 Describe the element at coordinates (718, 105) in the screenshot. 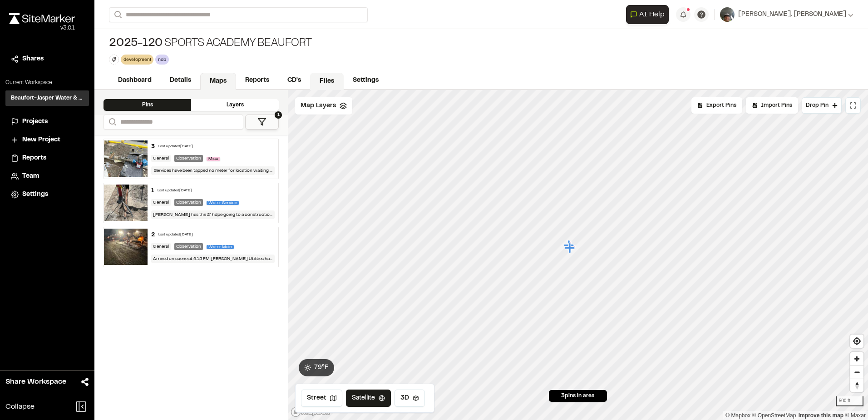

I see `div: No pins available to export` at that location.